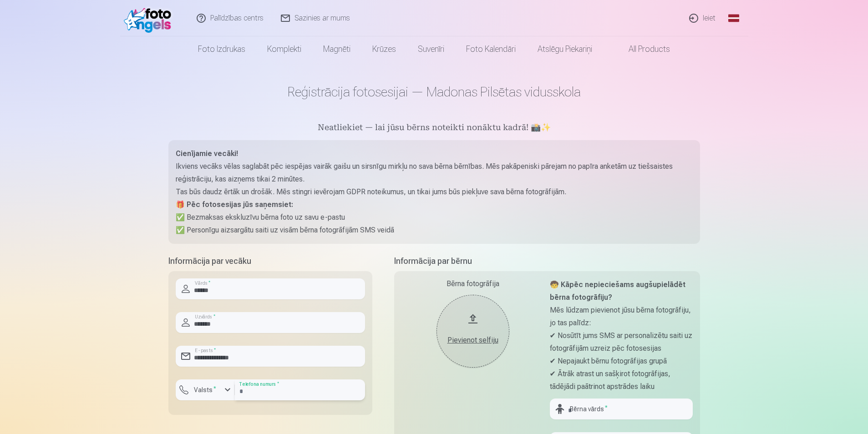 This screenshot has height=434, width=868. I want to click on a: Atslēgu piekariņi, so click(565, 49).